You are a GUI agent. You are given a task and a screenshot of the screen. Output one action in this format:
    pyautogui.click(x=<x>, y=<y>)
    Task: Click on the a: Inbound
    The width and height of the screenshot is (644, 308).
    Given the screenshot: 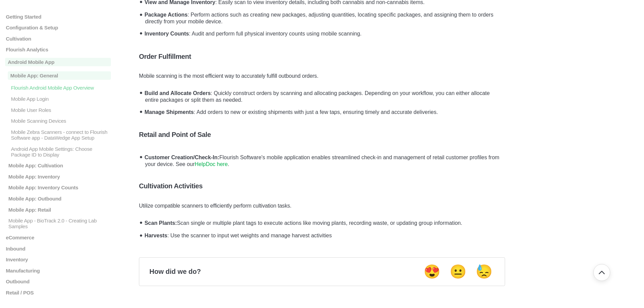 What is the action you would take?
    pyautogui.click(x=58, y=248)
    